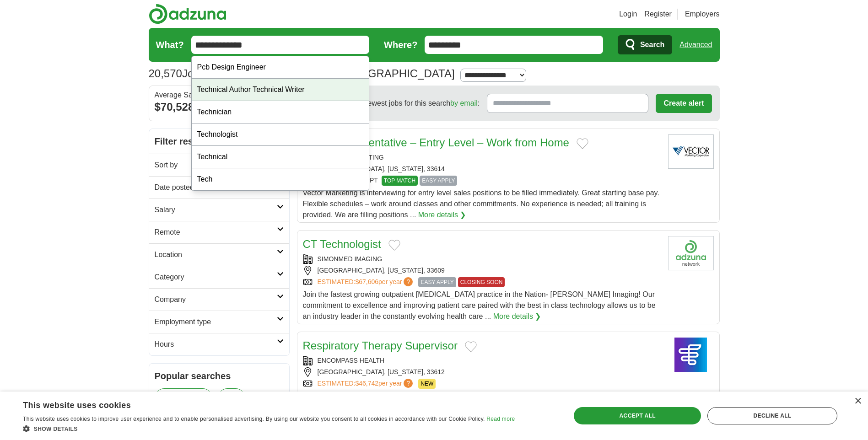 The height and width of the screenshot is (440, 868). I want to click on div: This website uses cookies, so click(257, 404).